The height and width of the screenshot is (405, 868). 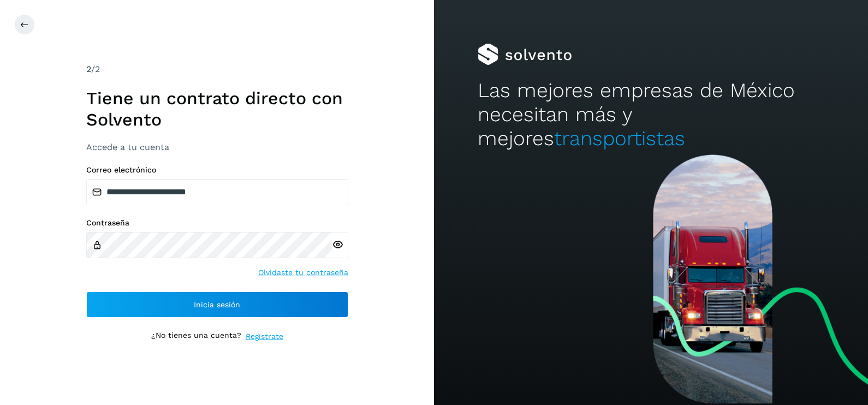 What do you see at coordinates (88, 68) in the screenshot?
I see `span: 2` at bounding box center [88, 68].